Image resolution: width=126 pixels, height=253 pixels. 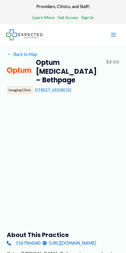 What do you see at coordinates (109, 62) in the screenshot?
I see `span: 3.3` at bounding box center [109, 62].